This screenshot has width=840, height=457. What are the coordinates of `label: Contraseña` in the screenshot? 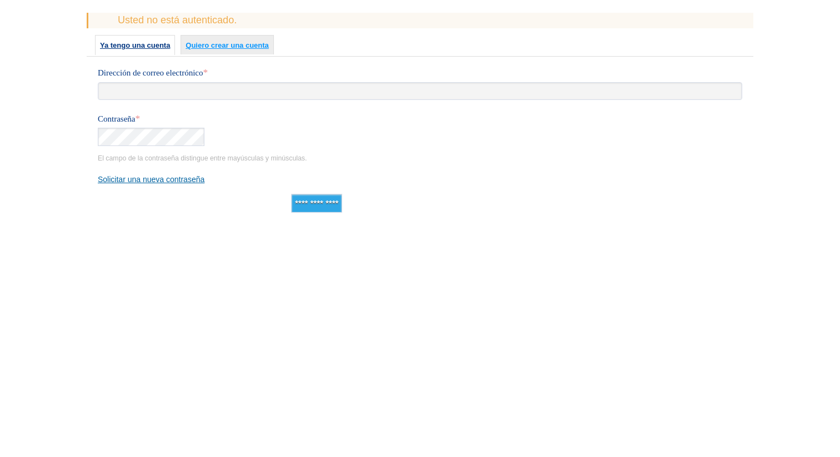 It's located at (119, 119).